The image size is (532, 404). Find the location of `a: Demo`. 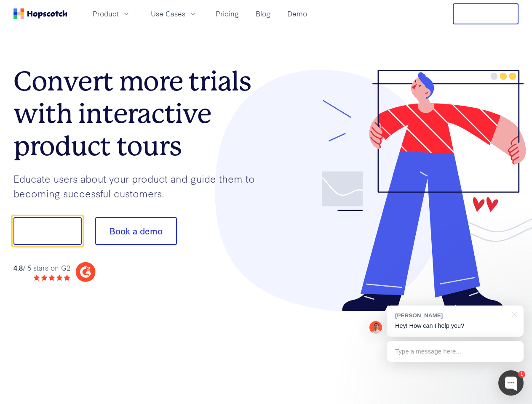

a: Demo is located at coordinates (297, 13).